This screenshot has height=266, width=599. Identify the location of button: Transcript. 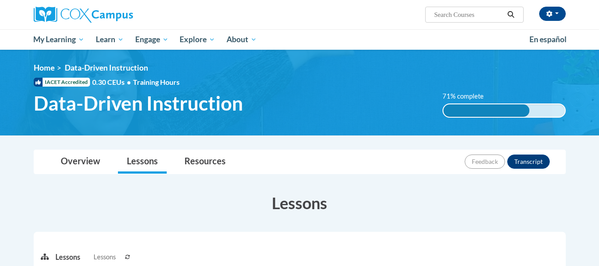
(529, 161).